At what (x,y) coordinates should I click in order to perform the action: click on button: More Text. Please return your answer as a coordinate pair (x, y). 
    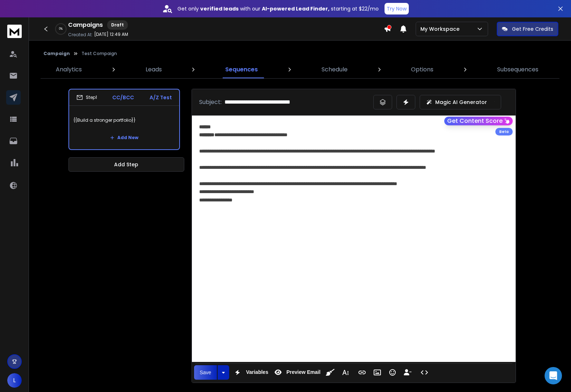
    Looking at the image, I should click on (346, 373).